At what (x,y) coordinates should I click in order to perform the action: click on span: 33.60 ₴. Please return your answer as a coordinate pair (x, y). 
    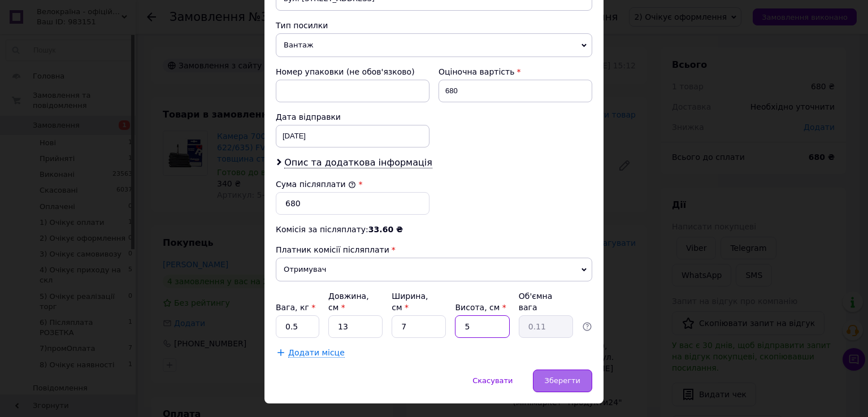
    Looking at the image, I should click on (386, 229).